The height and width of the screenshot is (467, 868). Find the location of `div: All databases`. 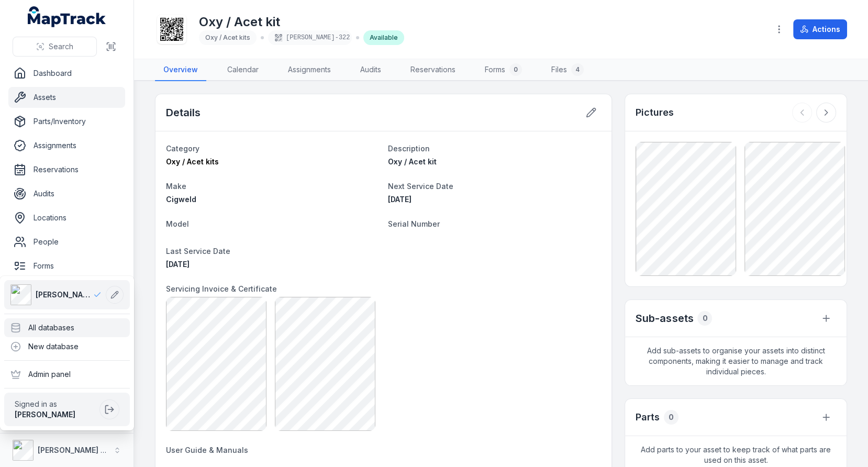

div: All databases is located at coordinates (67, 328).